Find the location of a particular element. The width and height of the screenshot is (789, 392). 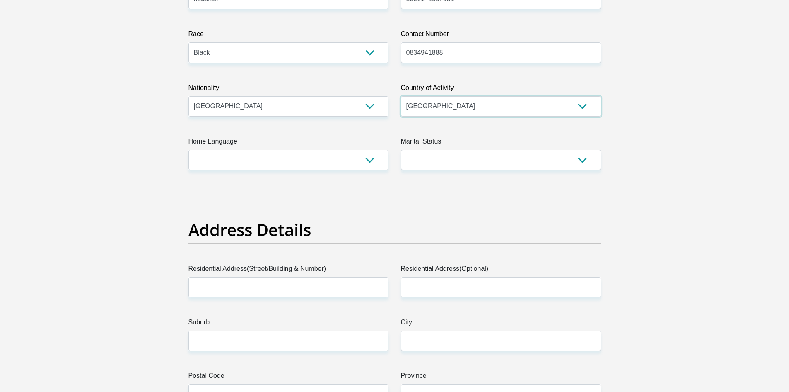

input: Address line 2 (Optional) is located at coordinates (501, 287).